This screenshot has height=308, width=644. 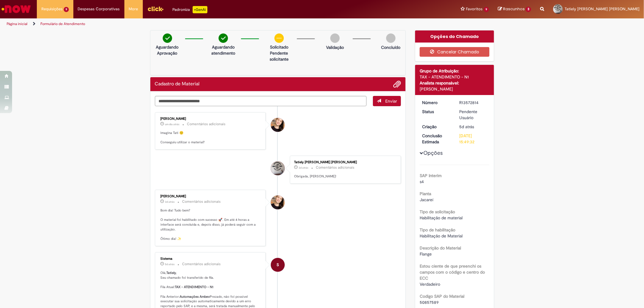 I want to click on dt: Status, so click(x=436, y=112).